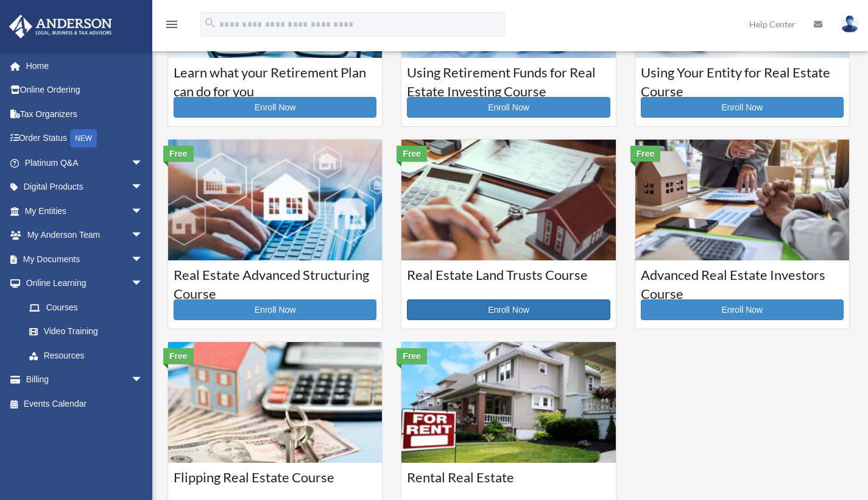  Describe the element at coordinates (742, 79) in the screenshot. I see `h3: Using Your Entity for Real Estate Course` at that location.